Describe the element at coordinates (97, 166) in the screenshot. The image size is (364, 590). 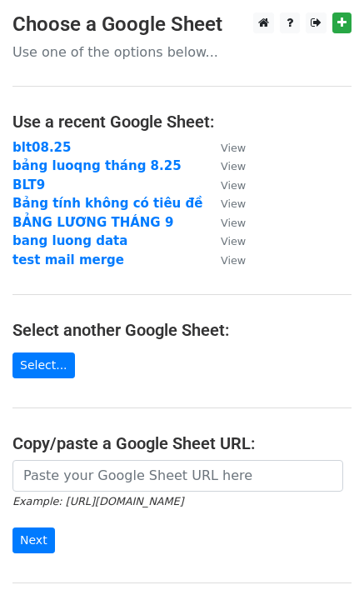
I see `a: bảng luoqng tháng 8.25` at that location.